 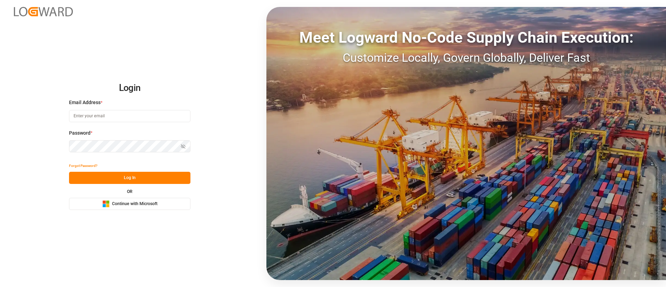 What do you see at coordinates (466, 58) in the screenshot?
I see `div: Customize Locally, Govern Globally, Deliver Fast` at bounding box center [466, 58].